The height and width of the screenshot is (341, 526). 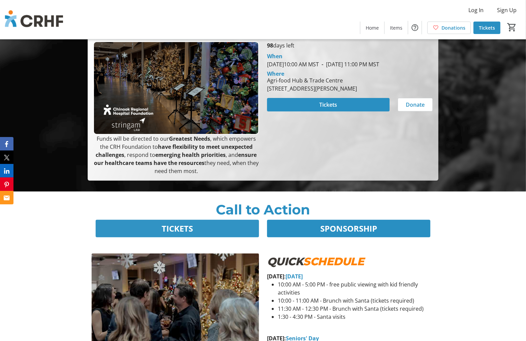 I want to click on span: Home, so click(x=372, y=28).